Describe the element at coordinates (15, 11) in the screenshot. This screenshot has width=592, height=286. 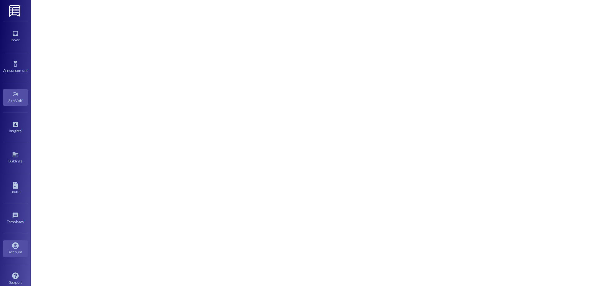
I see `img: ResiDesk Logo` at that location.